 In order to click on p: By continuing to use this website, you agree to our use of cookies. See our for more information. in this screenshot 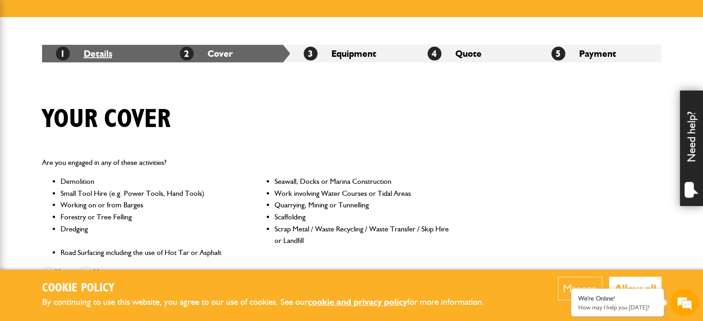, I will do `click(271, 302)`.